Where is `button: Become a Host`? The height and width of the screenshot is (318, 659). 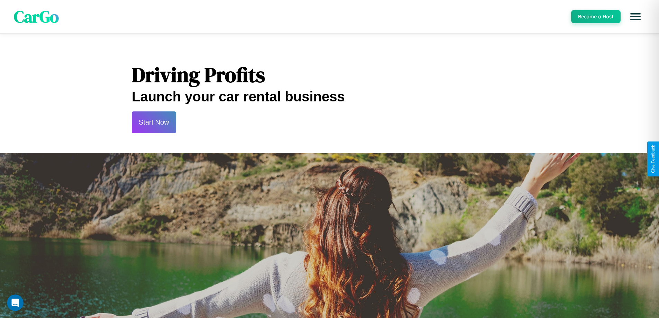
button: Become a Host is located at coordinates (595, 17).